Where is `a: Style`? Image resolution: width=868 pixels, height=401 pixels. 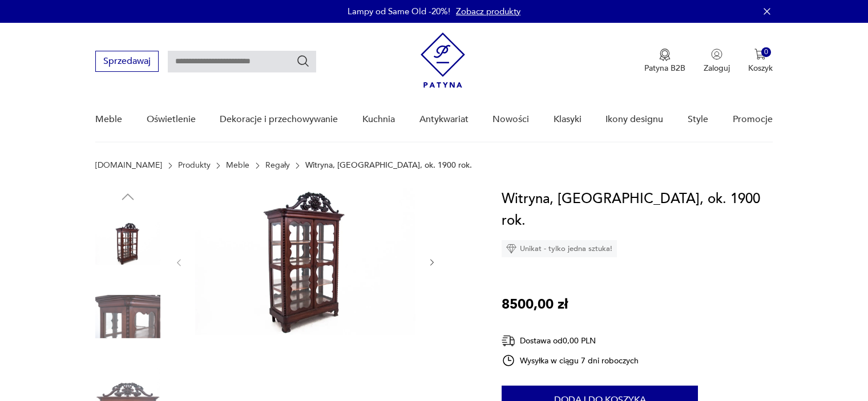
a: Style is located at coordinates (698, 119).